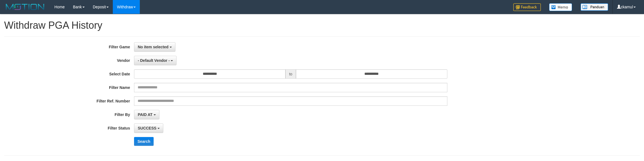 This screenshot has height=161, width=644. I want to click on img: Feedback.jpg, so click(527, 7).